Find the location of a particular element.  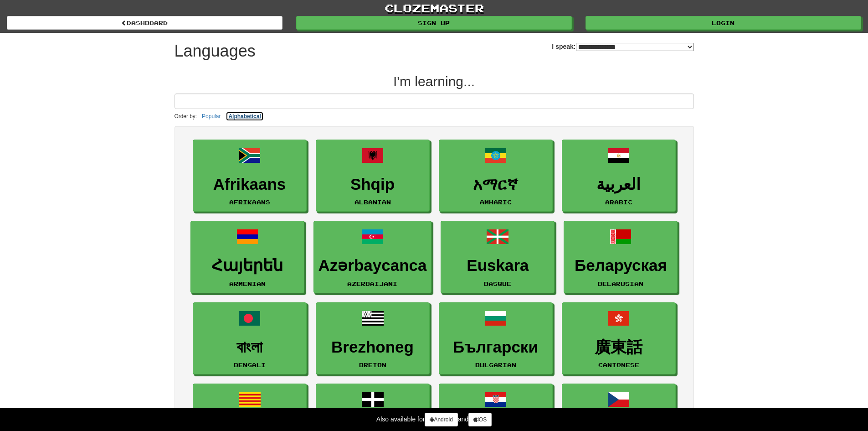

a: AfrikaansAfrikaans is located at coordinates (250, 176).